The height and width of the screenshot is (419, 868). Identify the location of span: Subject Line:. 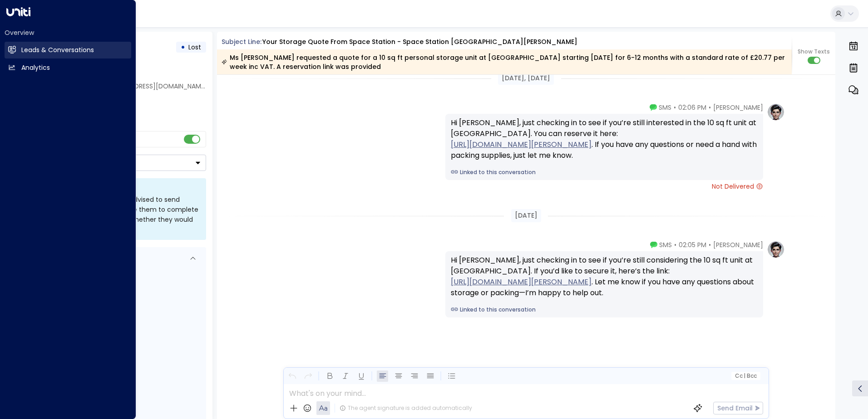
(242, 42).